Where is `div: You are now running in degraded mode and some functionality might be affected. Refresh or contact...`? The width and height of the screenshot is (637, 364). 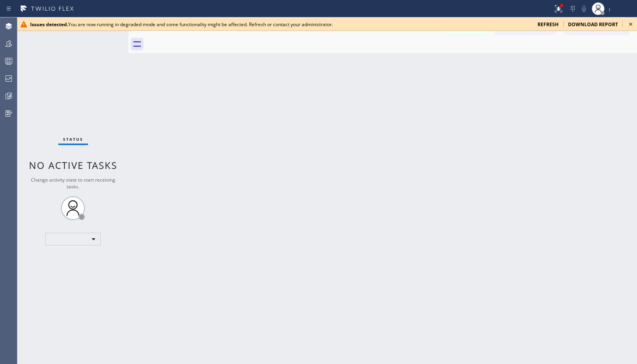 div: You are now running in degraded mode and some functionality might be affected. Refresh or contact... is located at coordinates (281, 24).